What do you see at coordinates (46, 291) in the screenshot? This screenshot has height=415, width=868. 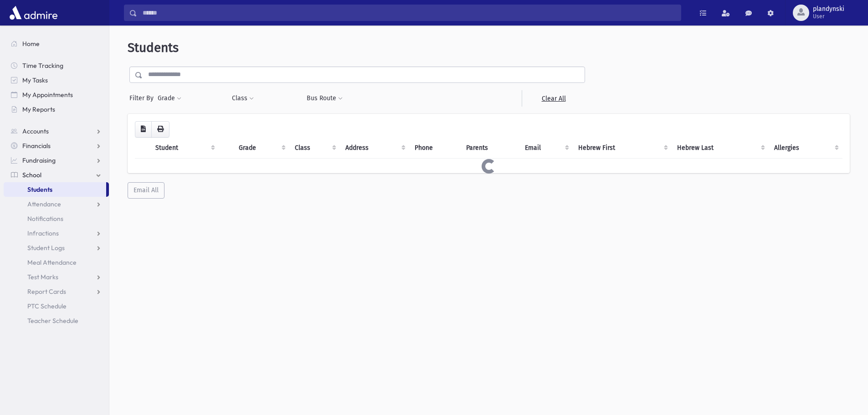 I see `span: Report Cards` at bounding box center [46, 291].